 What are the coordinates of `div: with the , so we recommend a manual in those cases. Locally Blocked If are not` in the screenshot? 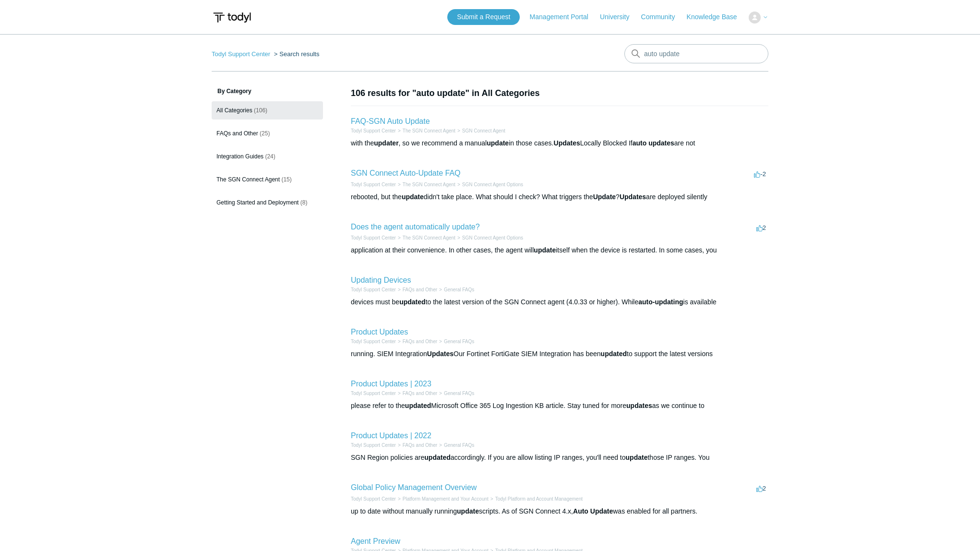 It's located at (559, 143).